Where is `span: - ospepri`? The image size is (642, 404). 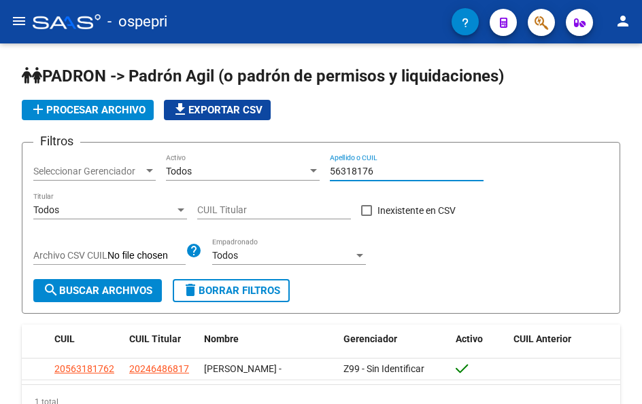 span: - ospepri is located at coordinates (137, 22).